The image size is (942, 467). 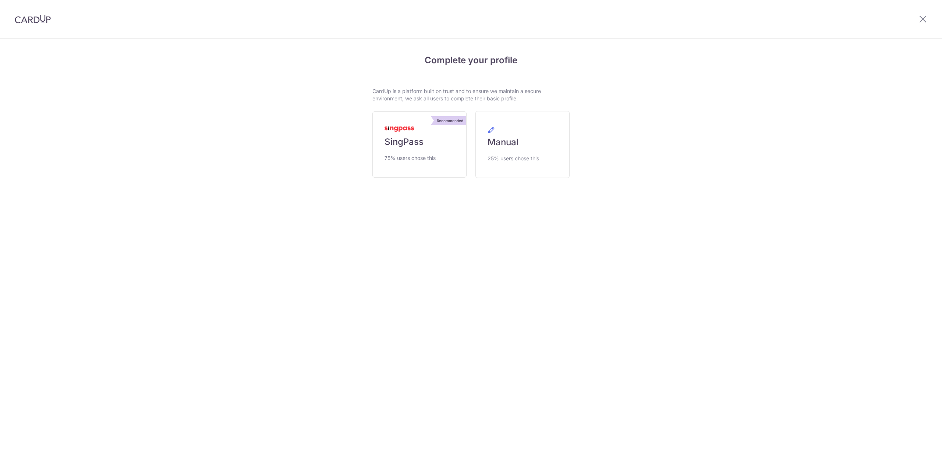 What do you see at coordinates (503, 142) in the screenshot?
I see `span: Manual` at bounding box center [503, 142].